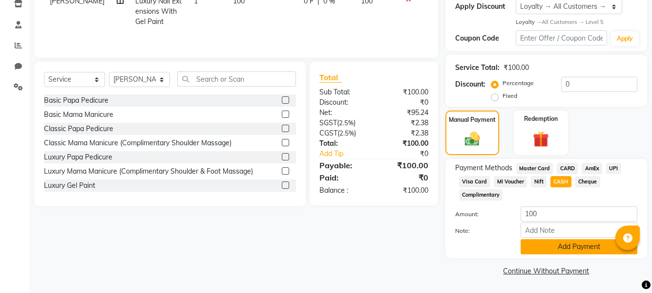 This screenshot has height=293, width=652. What do you see at coordinates (481, 214) in the screenshot?
I see `label: Amount:` at bounding box center [481, 214].